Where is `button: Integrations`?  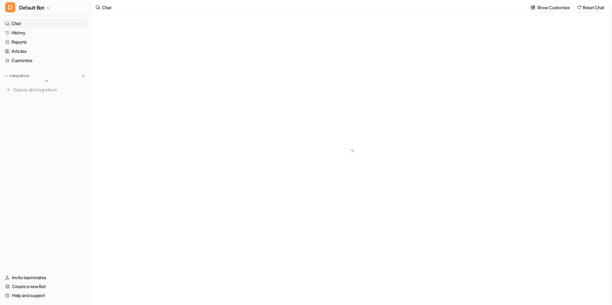 button: Integrations is located at coordinates (17, 76).